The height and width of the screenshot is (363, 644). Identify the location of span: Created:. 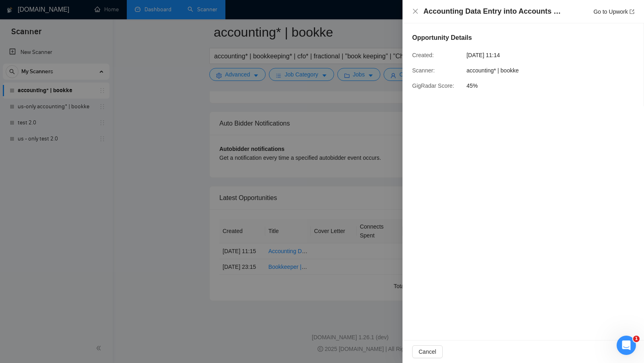
(423, 55).